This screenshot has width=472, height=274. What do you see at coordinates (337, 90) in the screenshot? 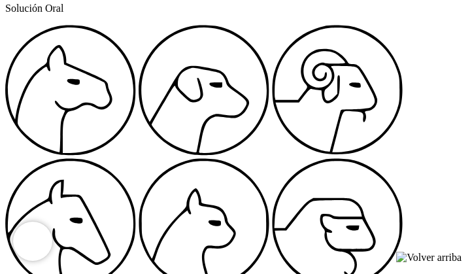
I see `img: 27` at bounding box center [337, 90].